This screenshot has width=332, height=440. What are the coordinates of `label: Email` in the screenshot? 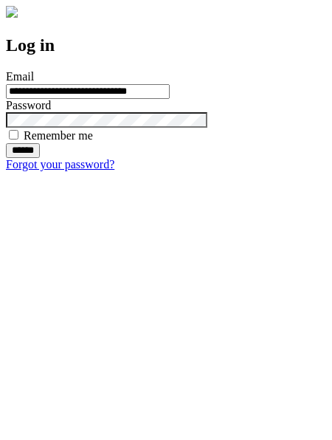 It's located at (20, 76).